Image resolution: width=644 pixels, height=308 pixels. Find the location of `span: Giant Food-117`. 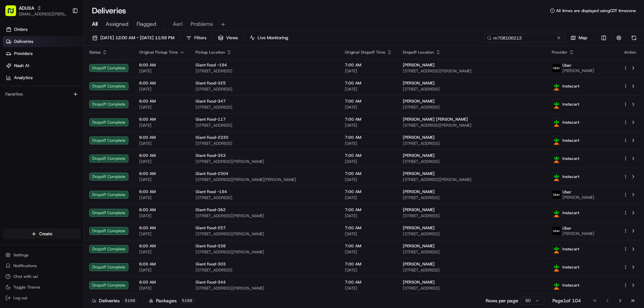

span: Giant Food-117 is located at coordinates (211, 119).